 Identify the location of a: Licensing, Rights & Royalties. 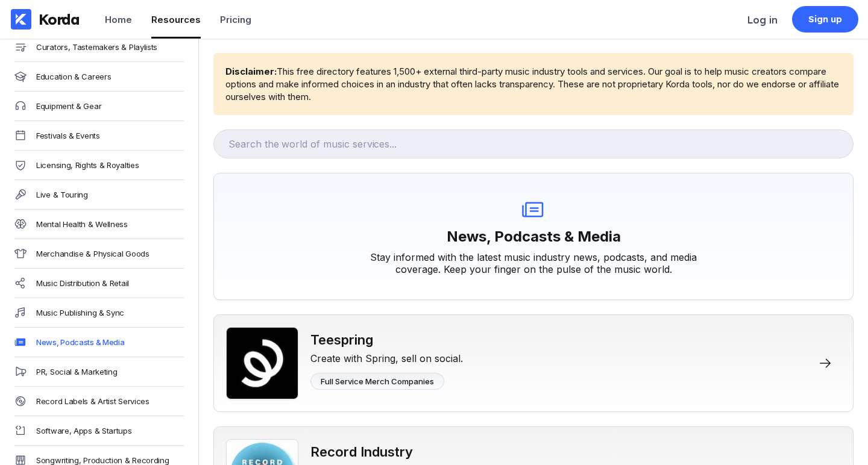
(99, 165).